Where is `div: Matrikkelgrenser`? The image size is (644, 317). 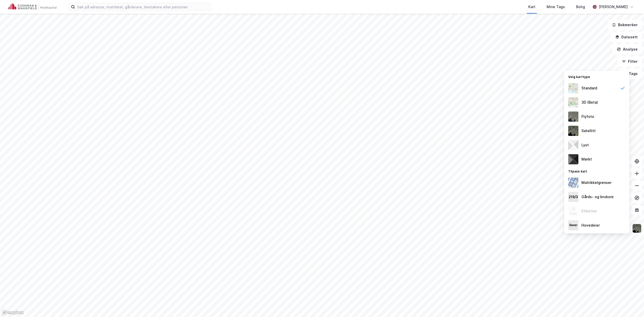
div: Matrikkelgrenser is located at coordinates (596, 183).